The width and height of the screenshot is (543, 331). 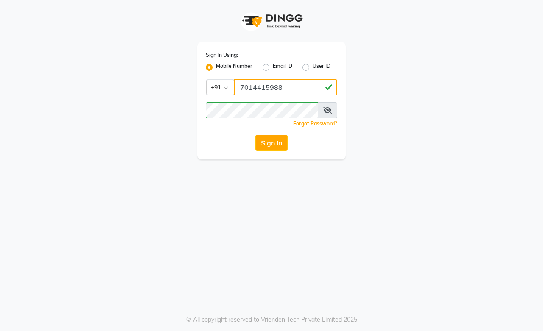 I want to click on label: Mobile Number, so click(x=234, y=67).